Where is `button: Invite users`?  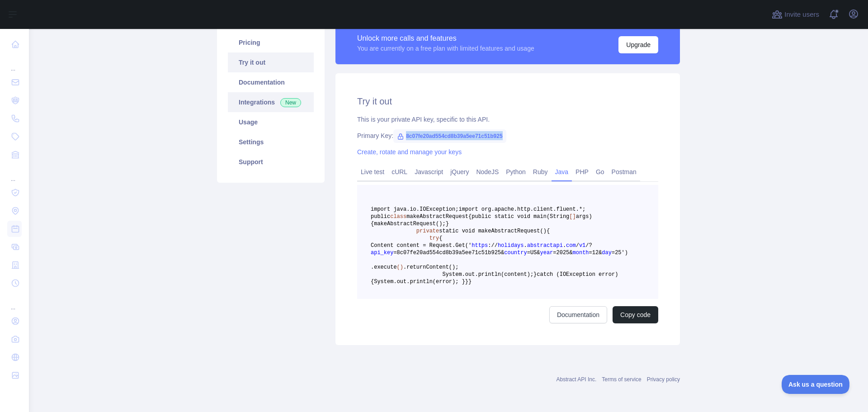
button: Invite users is located at coordinates (795, 15).